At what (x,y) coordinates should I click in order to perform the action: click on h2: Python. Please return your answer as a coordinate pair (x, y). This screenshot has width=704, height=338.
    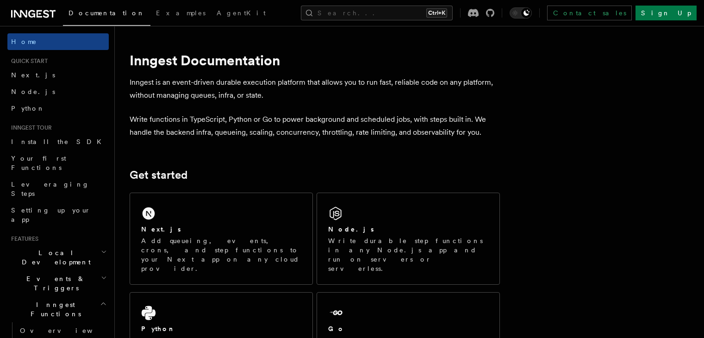
    Looking at the image, I should click on (158, 329).